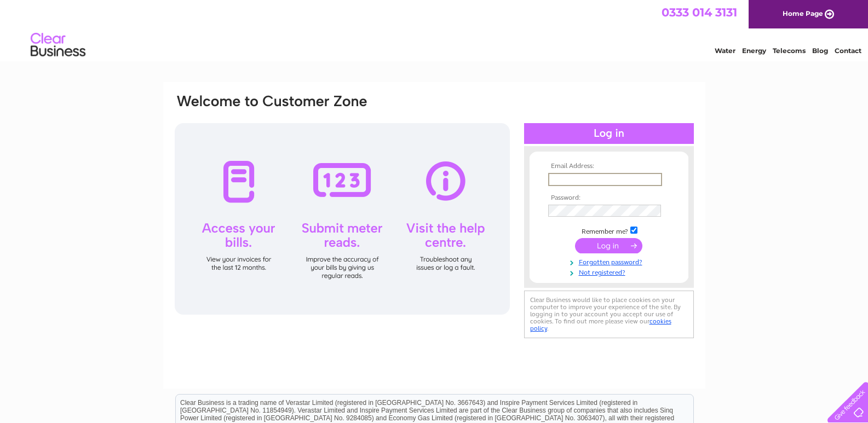 The height and width of the screenshot is (423, 868). I want to click on a: Water, so click(725, 51).